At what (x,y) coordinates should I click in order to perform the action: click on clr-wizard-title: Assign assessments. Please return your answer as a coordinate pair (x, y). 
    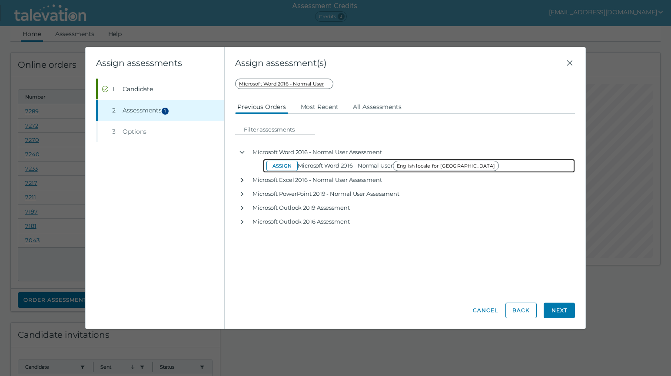
    Looking at the image, I should click on (139, 63).